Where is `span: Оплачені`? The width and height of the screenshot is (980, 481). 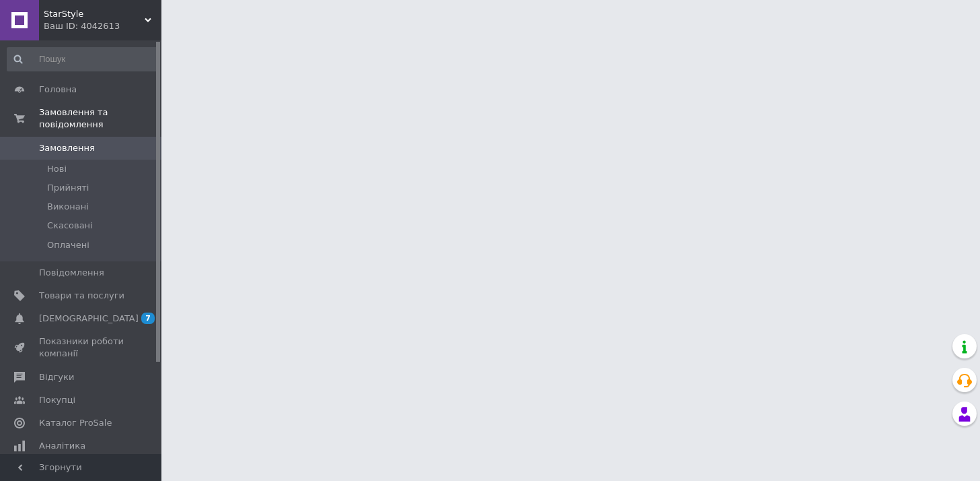 span: Оплачені is located at coordinates (68, 245).